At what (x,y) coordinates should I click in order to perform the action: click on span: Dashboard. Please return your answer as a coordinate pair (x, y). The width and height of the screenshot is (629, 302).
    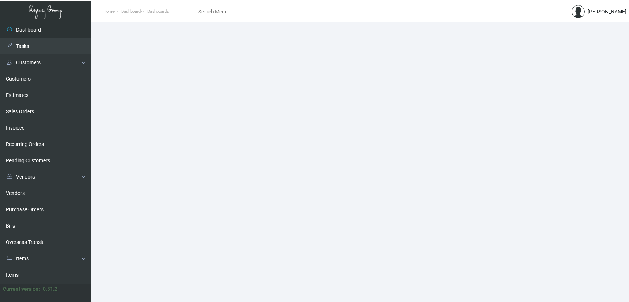
    Looking at the image, I should click on (131, 11).